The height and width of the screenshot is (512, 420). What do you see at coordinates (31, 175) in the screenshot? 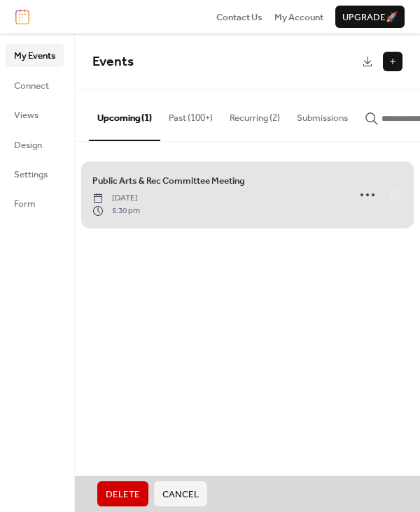
I see `span: Settings` at bounding box center [31, 175].